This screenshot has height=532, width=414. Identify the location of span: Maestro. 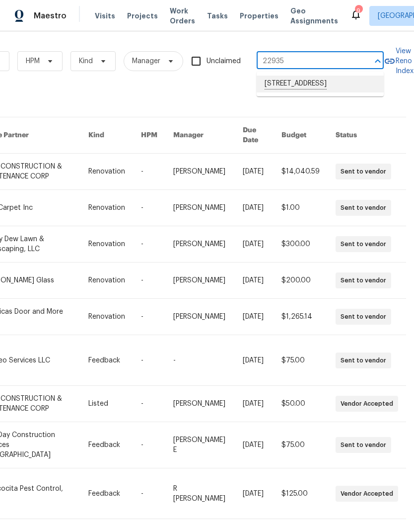
(50, 16).